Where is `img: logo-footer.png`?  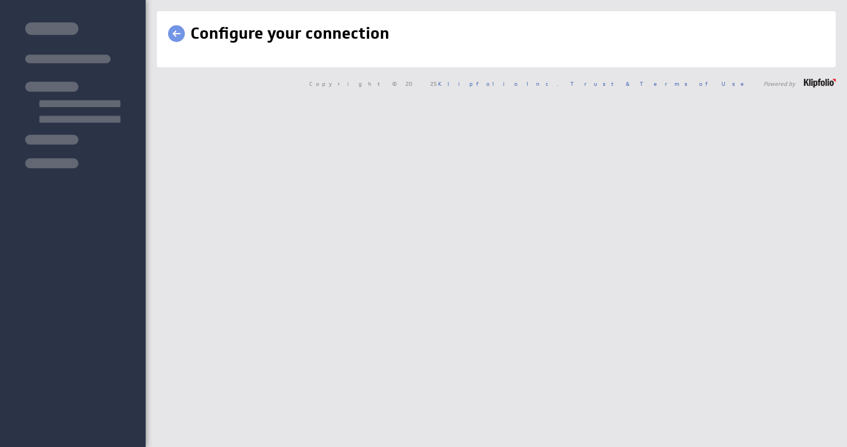
img: logo-footer.png is located at coordinates (820, 83).